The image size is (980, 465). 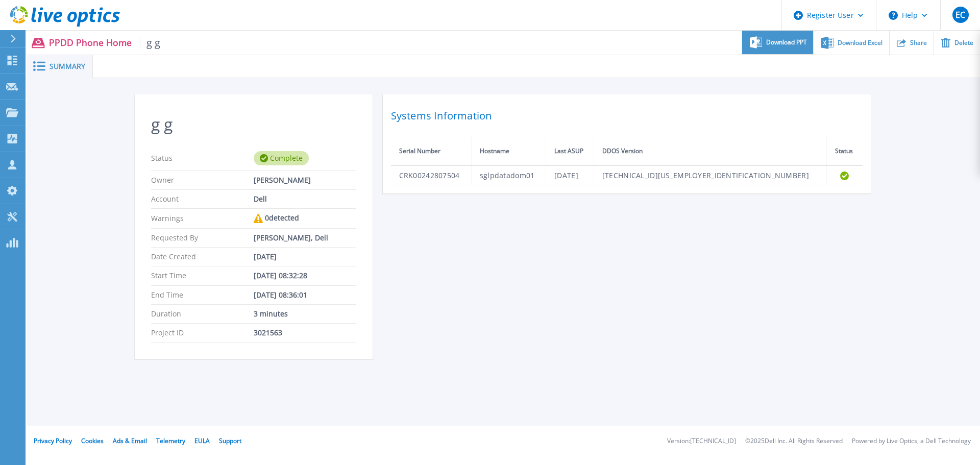 I want to click on a: Cookies, so click(x=92, y=440).